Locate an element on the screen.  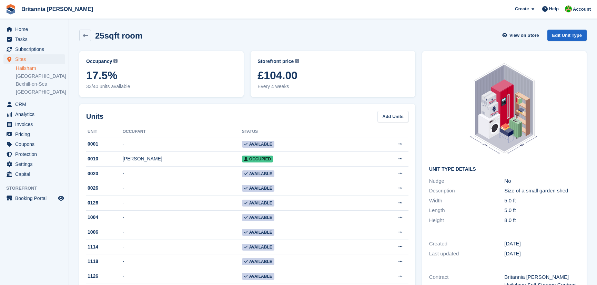
span: CRM is located at coordinates (36, 104).